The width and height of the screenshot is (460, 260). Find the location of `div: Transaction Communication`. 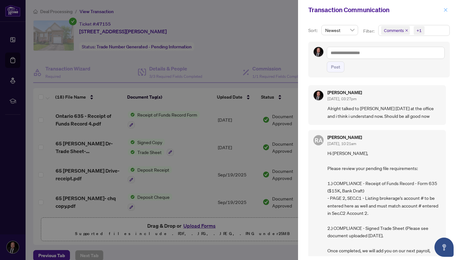

div: Transaction Communication is located at coordinates (375, 10).